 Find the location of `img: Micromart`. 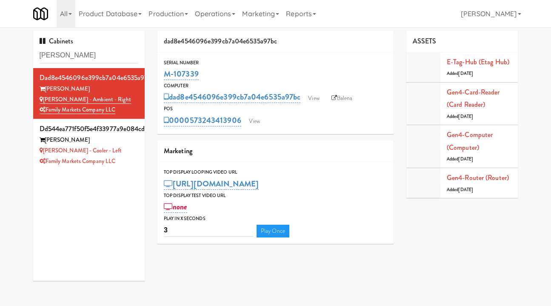

img: Micromart is located at coordinates (40, 14).